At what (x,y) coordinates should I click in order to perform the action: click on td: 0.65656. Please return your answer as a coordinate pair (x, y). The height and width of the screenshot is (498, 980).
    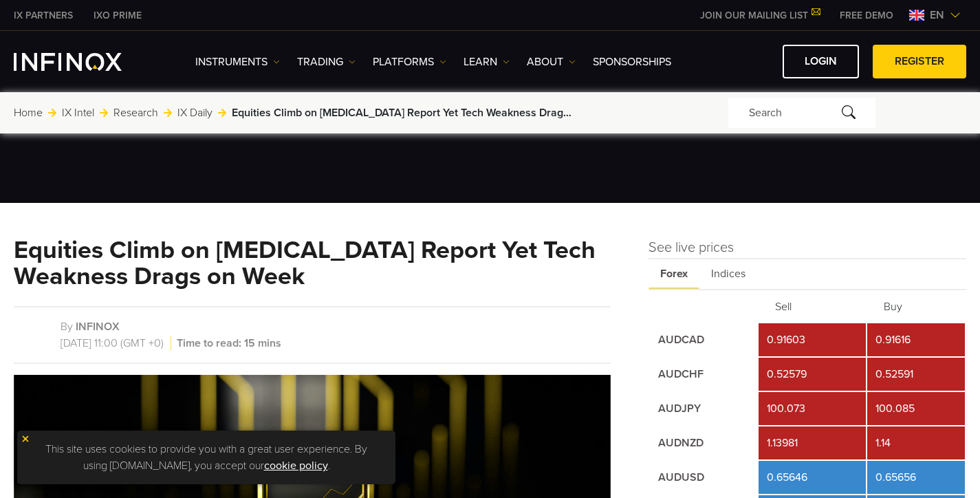
    Looking at the image, I should click on (916, 478).